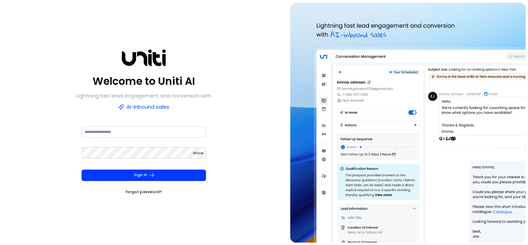 This screenshot has height=245, width=528. I want to click on p: AI-inbound sales, so click(144, 107).